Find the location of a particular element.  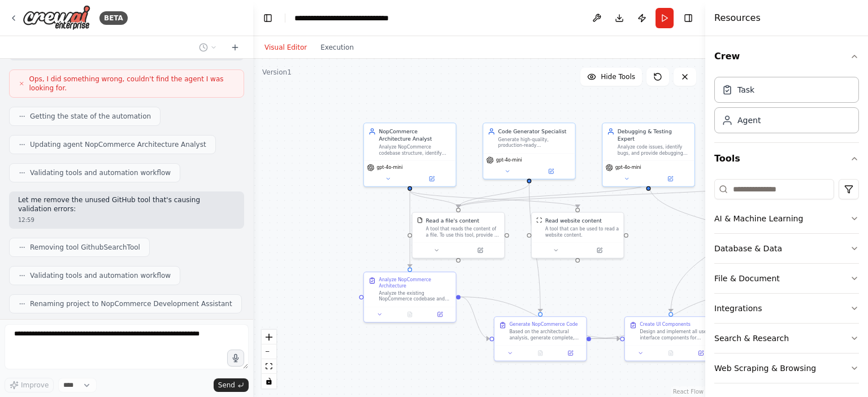

div: Analyze the existing NopCommerce codebase and architecture relevant to {development_task}. Examin... is located at coordinates (414, 296).